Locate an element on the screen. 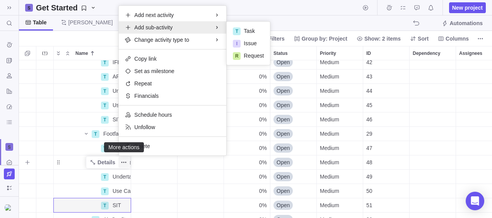 Image resolution: width=492 pixels, height=218 pixels. span: Financials is located at coordinates (146, 96).